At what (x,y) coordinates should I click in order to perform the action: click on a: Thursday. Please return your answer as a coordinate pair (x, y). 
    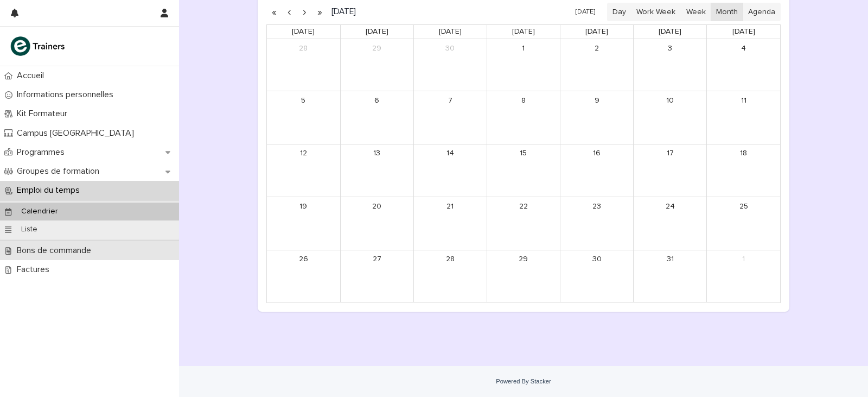
    Looking at the image, I should click on (597, 32).